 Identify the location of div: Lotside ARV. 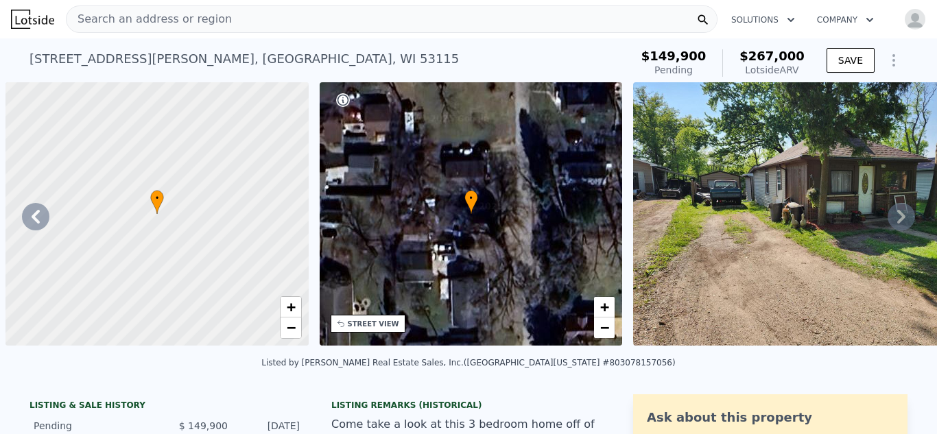
(772, 70).